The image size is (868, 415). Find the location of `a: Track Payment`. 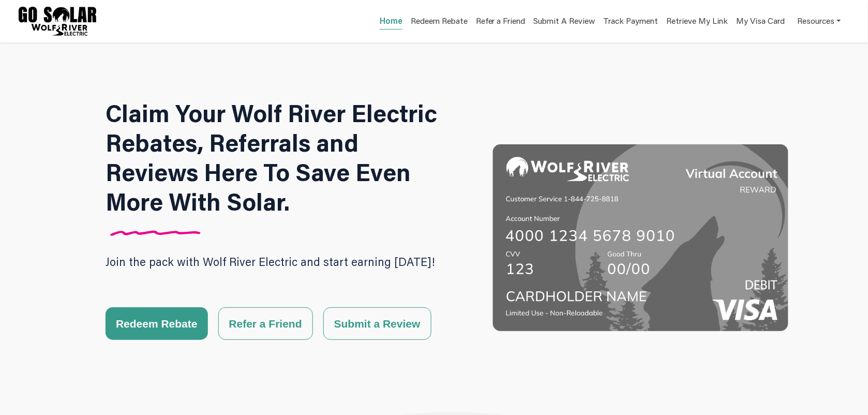

a: Track Payment is located at coordinates (632, 22).